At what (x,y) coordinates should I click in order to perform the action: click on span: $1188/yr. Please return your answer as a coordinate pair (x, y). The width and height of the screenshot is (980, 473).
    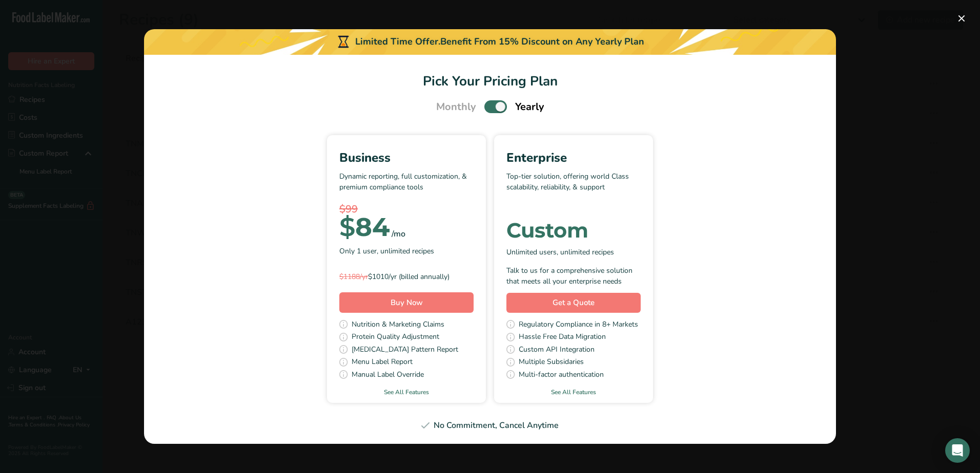
    Looking at the image, I should click on (353, 276).